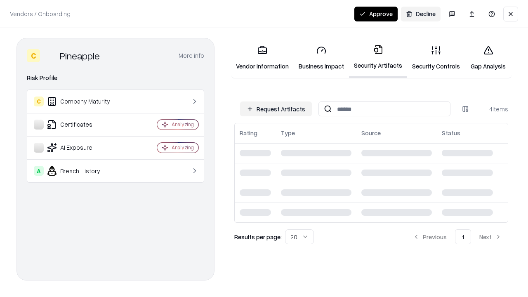 The image size is (528, 297). I want to click on a: Vendor Information, so click(263, 58).